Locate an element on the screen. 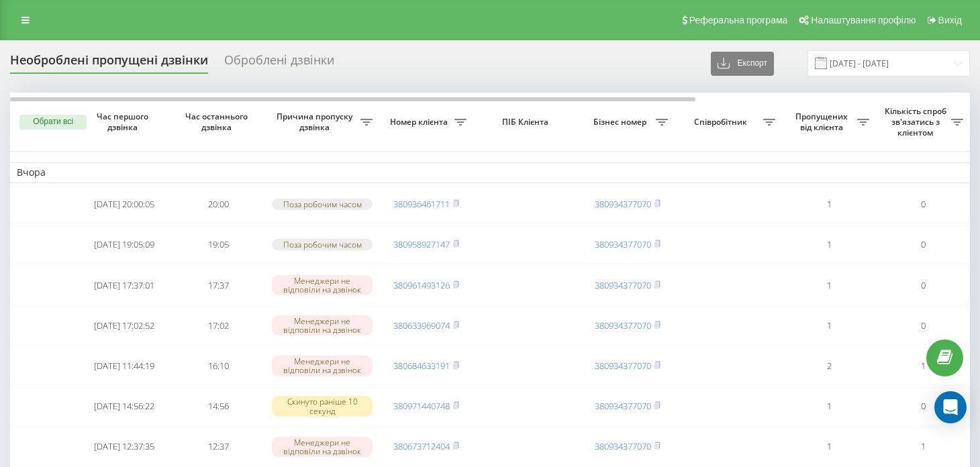  span: Кількість спроб зв'язатись з клієнтом is located at coordinates (917, 121).